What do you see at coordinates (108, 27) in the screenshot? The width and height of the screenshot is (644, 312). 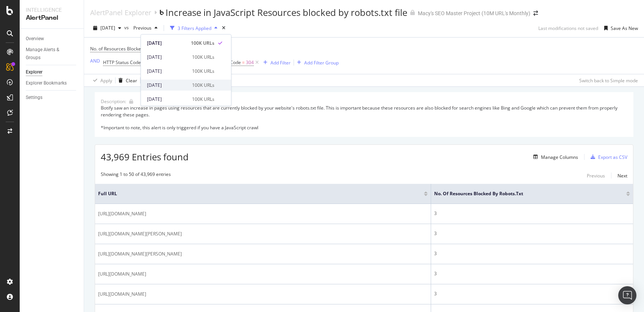 I see `span: 2025 Sep. 21st` at bounding box center [108, 27].